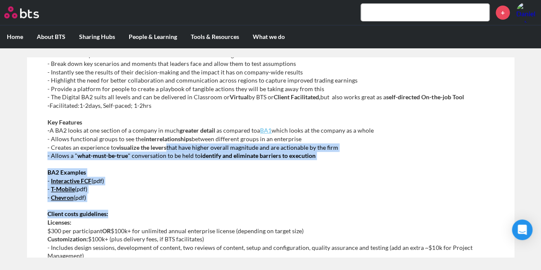 The width and height of the screenshot is (541, 270). What do you see at coordinates (65, 122) in the screenshot?
I see `strong: Key Features` at bounding box center [65, 122].